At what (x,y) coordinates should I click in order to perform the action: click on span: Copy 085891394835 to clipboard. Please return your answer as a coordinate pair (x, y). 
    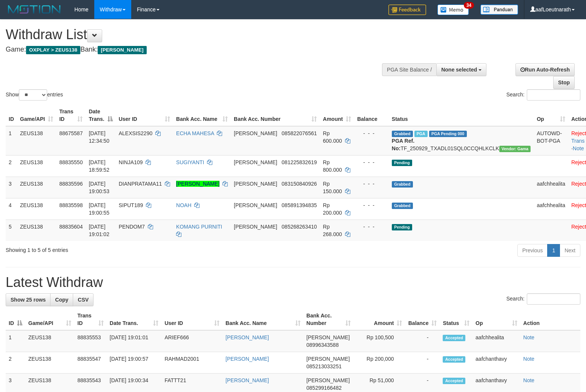
    Looking at the image, I should click on (298, 205).